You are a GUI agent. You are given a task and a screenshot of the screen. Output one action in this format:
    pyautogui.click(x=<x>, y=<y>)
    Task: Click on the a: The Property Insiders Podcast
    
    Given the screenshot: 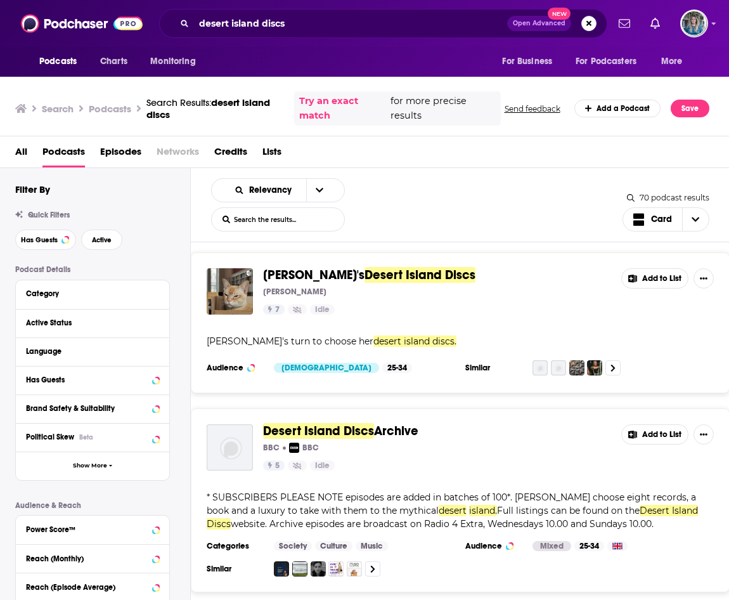 What is the action you would take?
    pyautogui.click(x=282, y=569)
    